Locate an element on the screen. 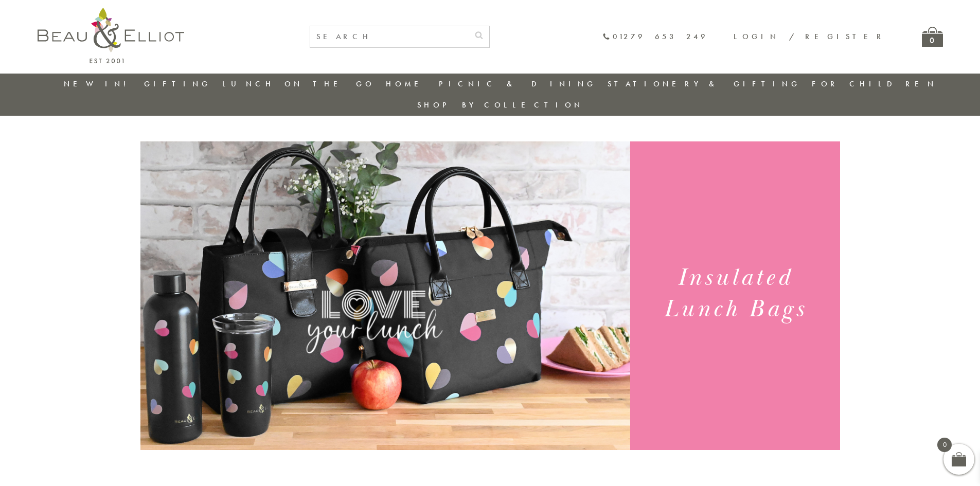 The height and width of the screenshot is (486, 980). a: Lunch On The Go is located at coordinates (299, 83).